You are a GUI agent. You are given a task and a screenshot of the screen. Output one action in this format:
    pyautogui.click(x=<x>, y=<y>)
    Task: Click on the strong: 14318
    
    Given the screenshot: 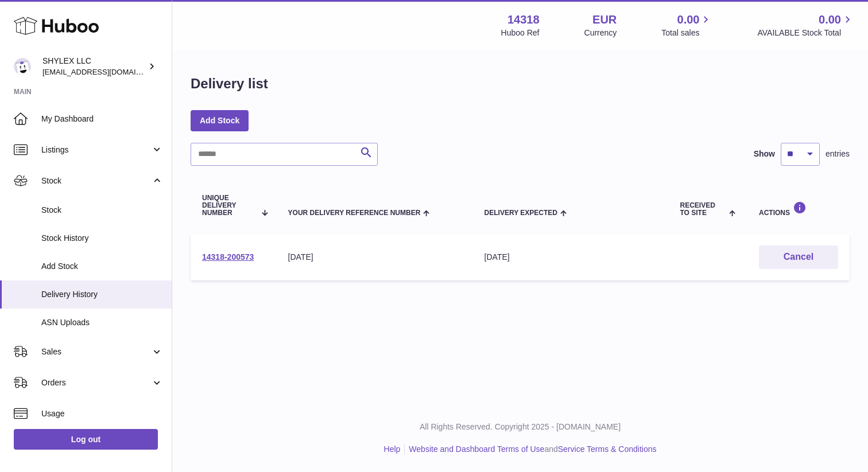 What is the action you would take?
    pyautogui.click(x=524, y=19)
    